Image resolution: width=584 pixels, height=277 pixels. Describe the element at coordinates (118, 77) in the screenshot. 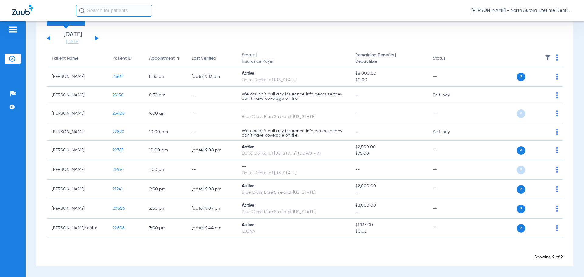

I see `span: 23632` at that location.